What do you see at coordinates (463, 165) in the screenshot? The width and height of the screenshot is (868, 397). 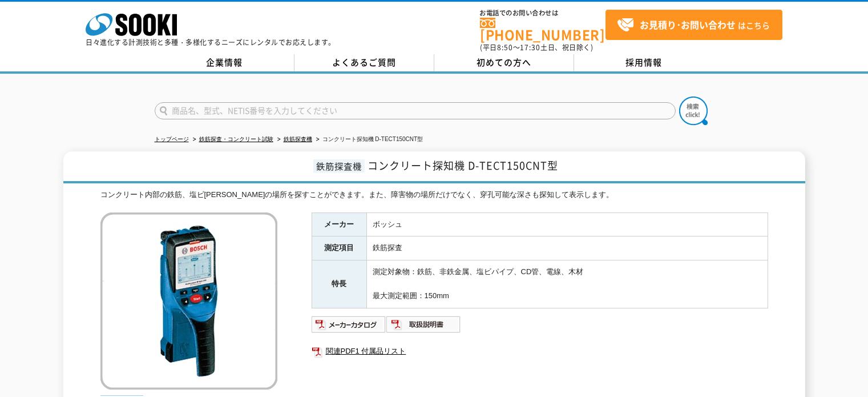 I see `span: コンクリート探知機 D-TECT150CNT型` at bounding box center [463, 165].